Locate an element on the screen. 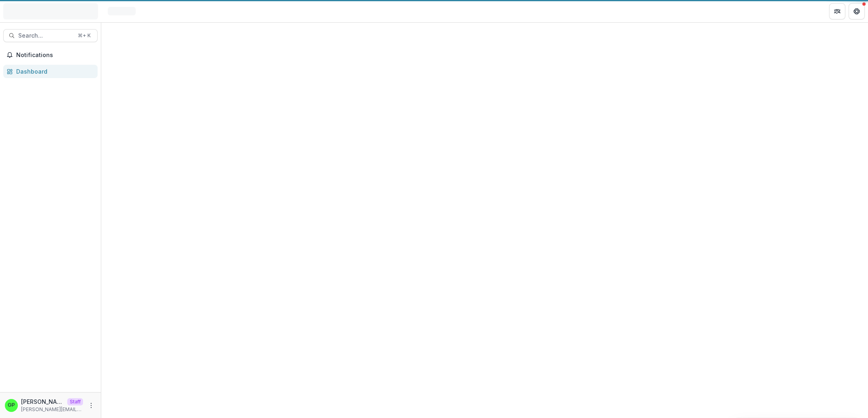 This screenshot has height=418, width=868. button: Get Help is located at coordinates (857, 11).